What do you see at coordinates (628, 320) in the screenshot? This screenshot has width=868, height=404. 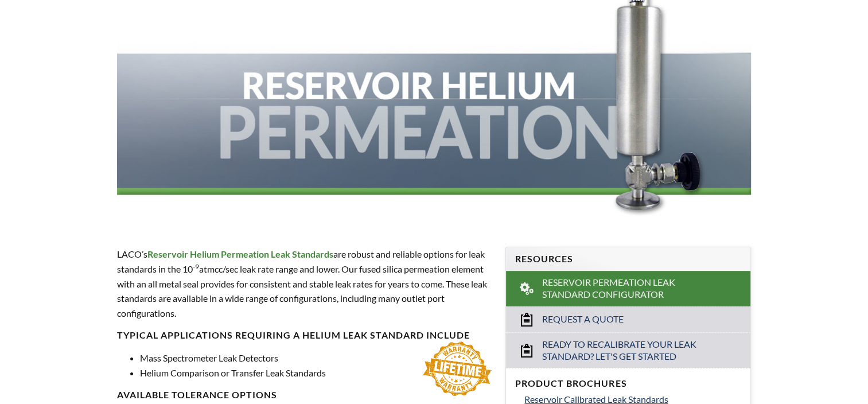 I see `a: Request a Quote` at bounding box center [628, 320].